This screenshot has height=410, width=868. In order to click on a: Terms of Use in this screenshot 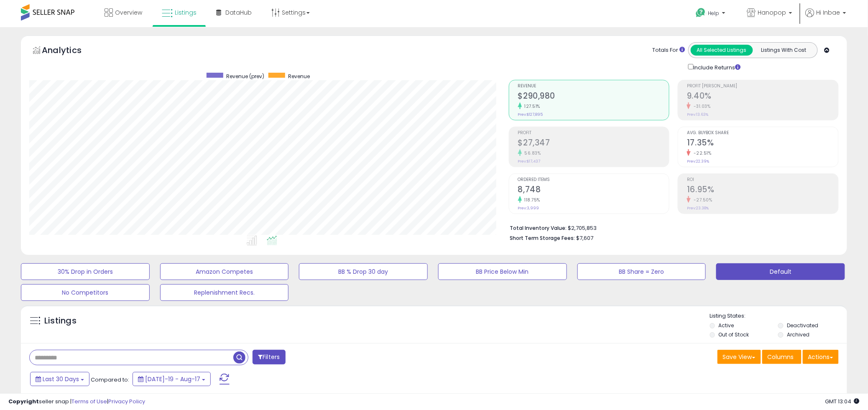, I will do `click(89, 401)`.